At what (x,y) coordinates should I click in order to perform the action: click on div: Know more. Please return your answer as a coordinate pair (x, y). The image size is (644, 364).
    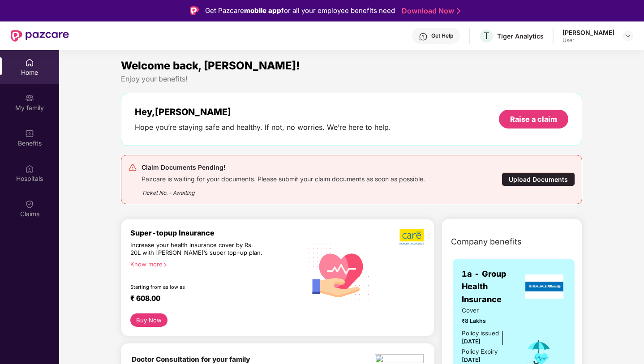
    Looking at the image, I should click on (213, 264).